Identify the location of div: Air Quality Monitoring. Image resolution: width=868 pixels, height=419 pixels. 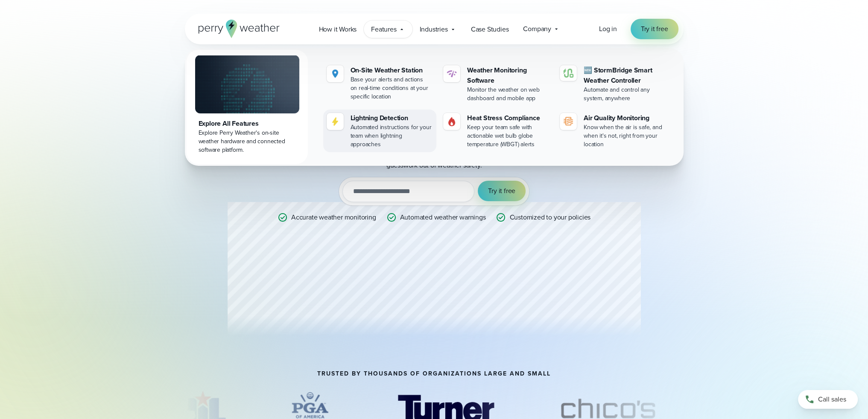
(625, 118).